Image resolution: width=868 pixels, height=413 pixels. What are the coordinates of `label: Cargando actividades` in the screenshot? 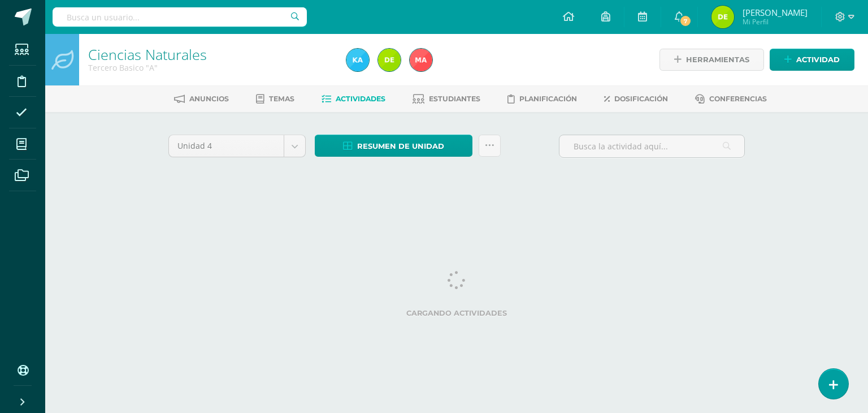 It's located at (457, 313).